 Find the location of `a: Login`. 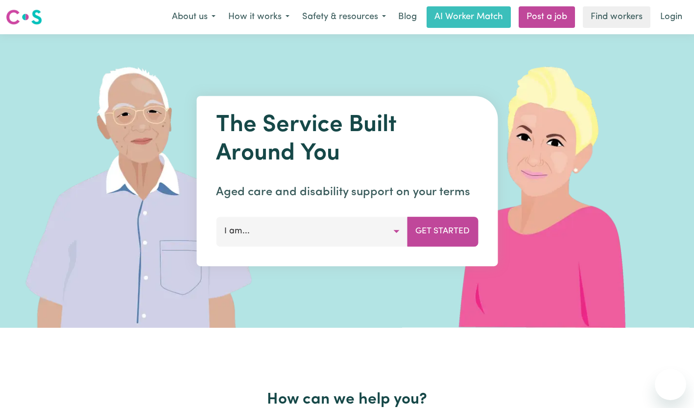

a: Login is located at coordinates (671, 17).